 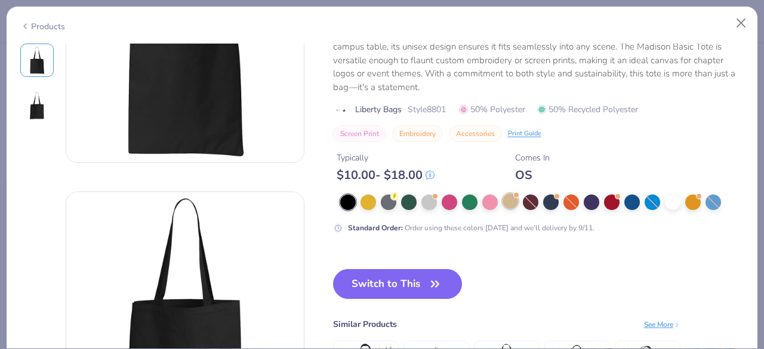 What do you see at coordinates (533, 158) in the screenshot?
I see `div: Comes In` at bounding box center [533, 158].